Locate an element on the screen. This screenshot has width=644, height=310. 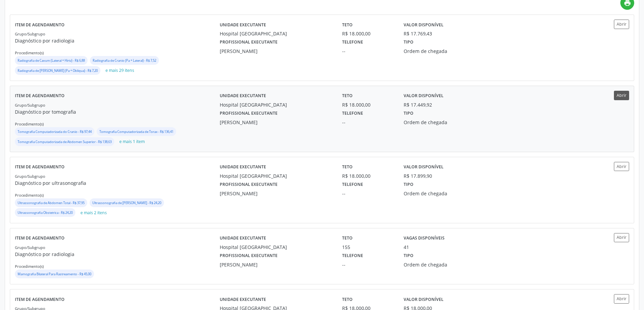
button: e mais 2 itens is located at coordinates (94, 213).